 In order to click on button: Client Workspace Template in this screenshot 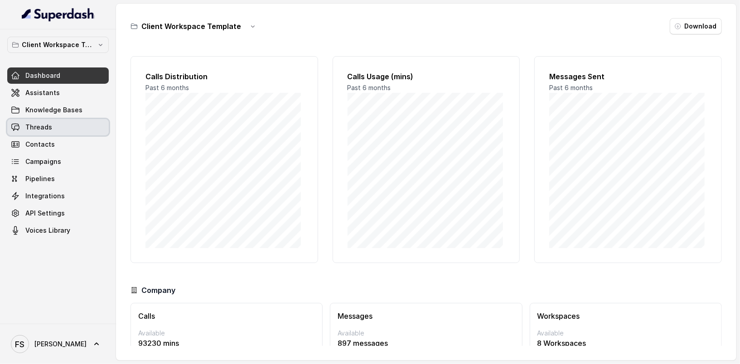, I will do `click(58, 45)`.